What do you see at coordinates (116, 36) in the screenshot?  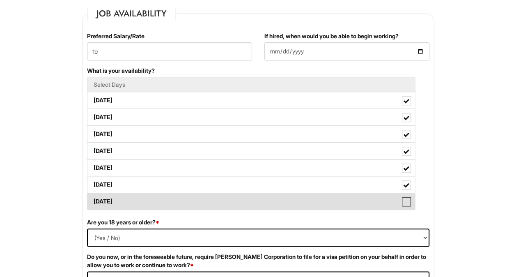 I see `label: Preferred Salary/Rate` at bounding box center [116, 36].